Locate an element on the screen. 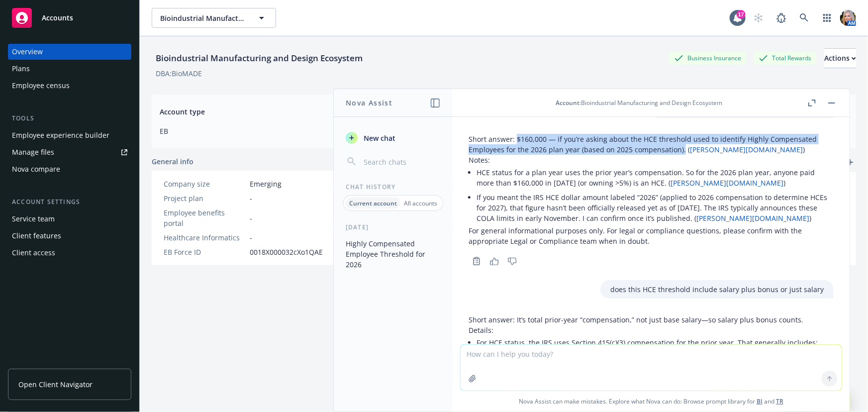  div: Nova compare is located at coordinates (36, 169).